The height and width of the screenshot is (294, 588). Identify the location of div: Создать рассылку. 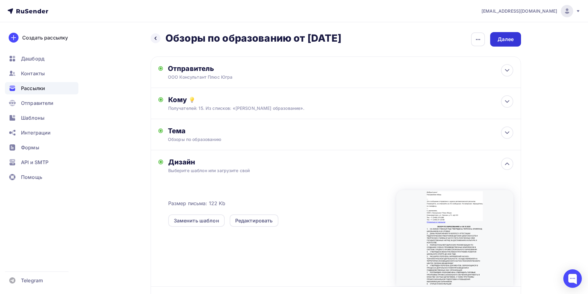
(45, 38).